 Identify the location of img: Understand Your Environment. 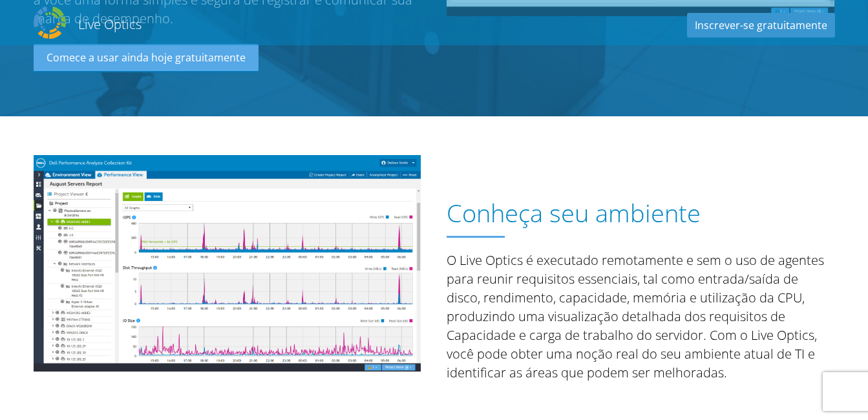
(227, 263).